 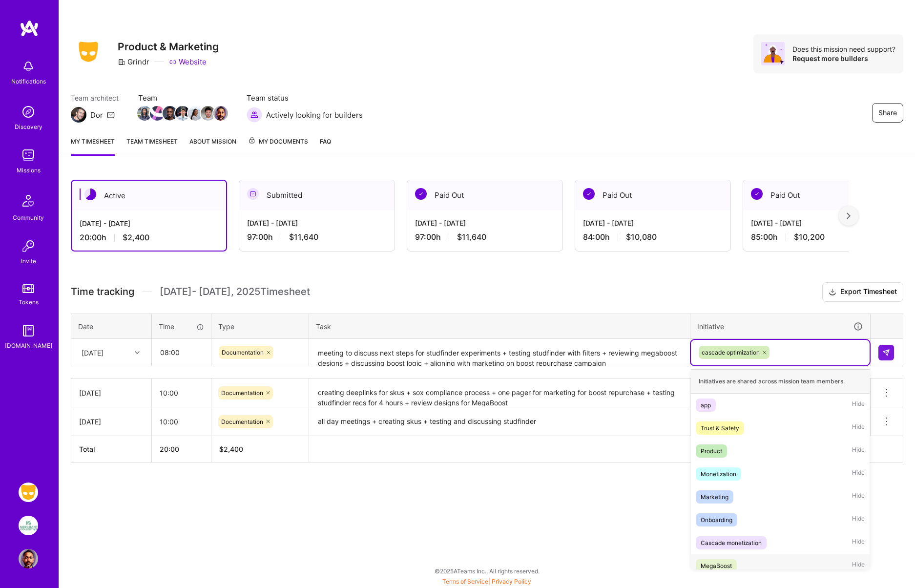 I want to click on a: My Documents, so click(x=278, y=147).